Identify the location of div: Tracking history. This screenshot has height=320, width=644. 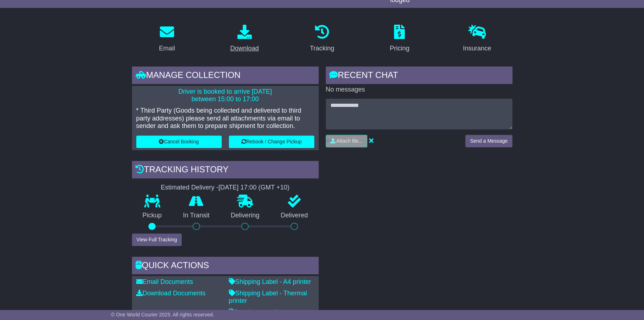
(225, 170).